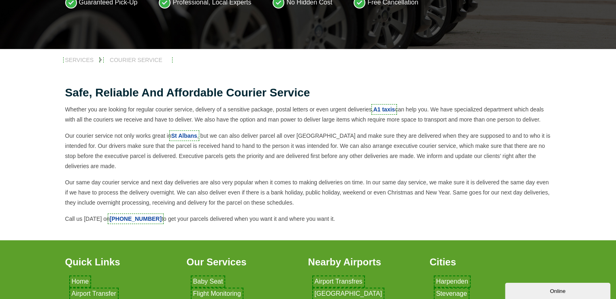  I want to click on a: St Albans, so click(184, 136).